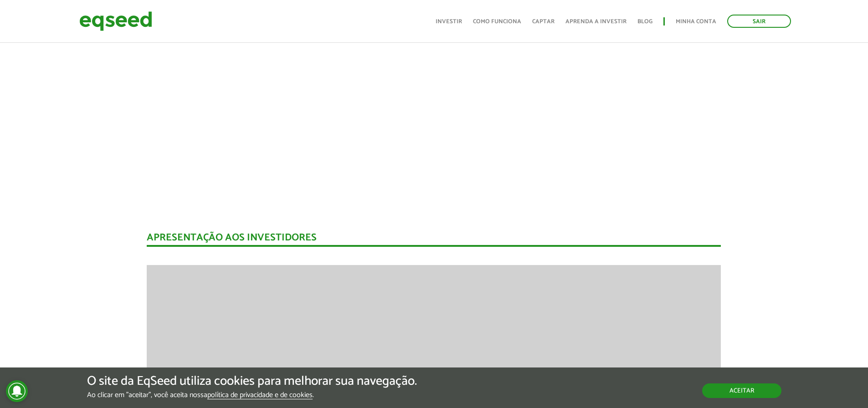 The width and height of the screenshot is (868, 408). What do you see at coordinates (259, 395) in the screenshot?
I see `a: política de privacidade e de cookies` at bounding box center [259, 395].